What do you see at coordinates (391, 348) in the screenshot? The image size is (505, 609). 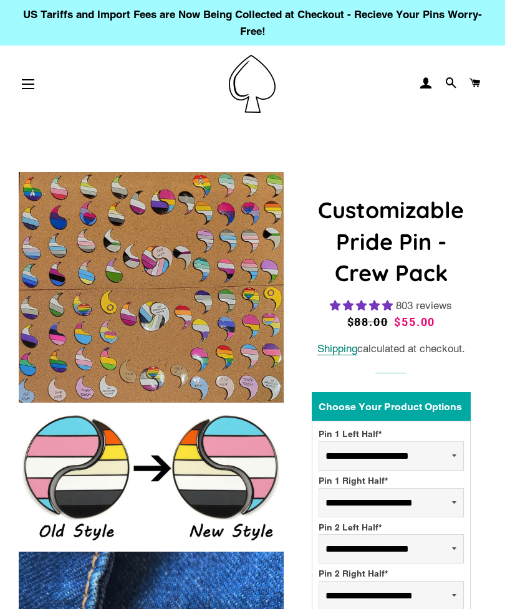 I see `div: calculated at checkout.` at bounding box center [391, 348].